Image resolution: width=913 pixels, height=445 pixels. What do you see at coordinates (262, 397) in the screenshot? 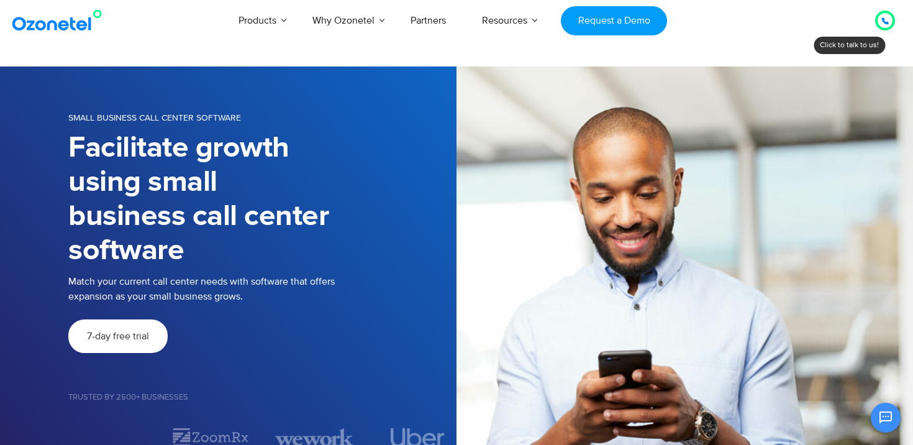
I see `h5: Trusted by 2500+ Businesses` at bounding box center [262, 397].